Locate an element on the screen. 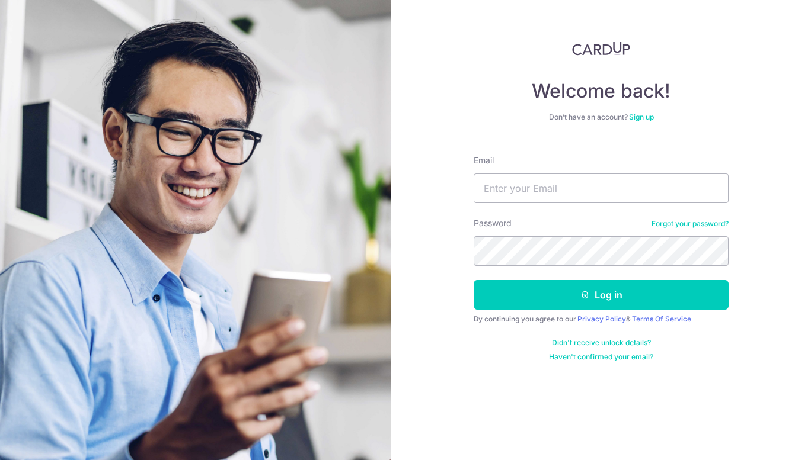 The width and height of the screenshot is (811, 460). label: Email is located at coordinates (484, 161).